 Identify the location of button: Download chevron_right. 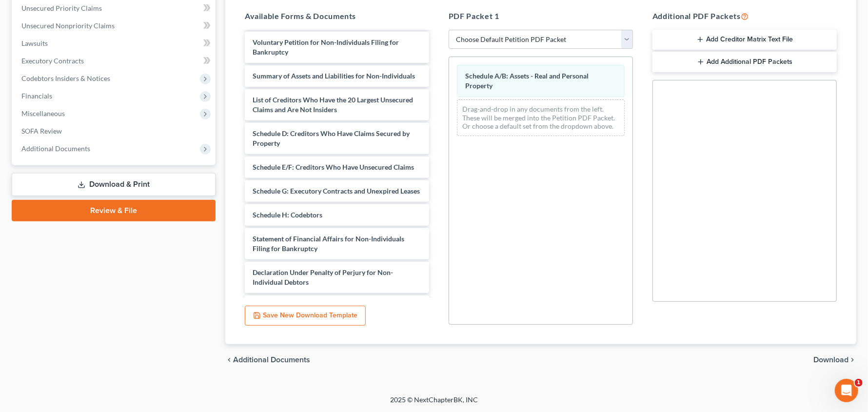
(835, 360).